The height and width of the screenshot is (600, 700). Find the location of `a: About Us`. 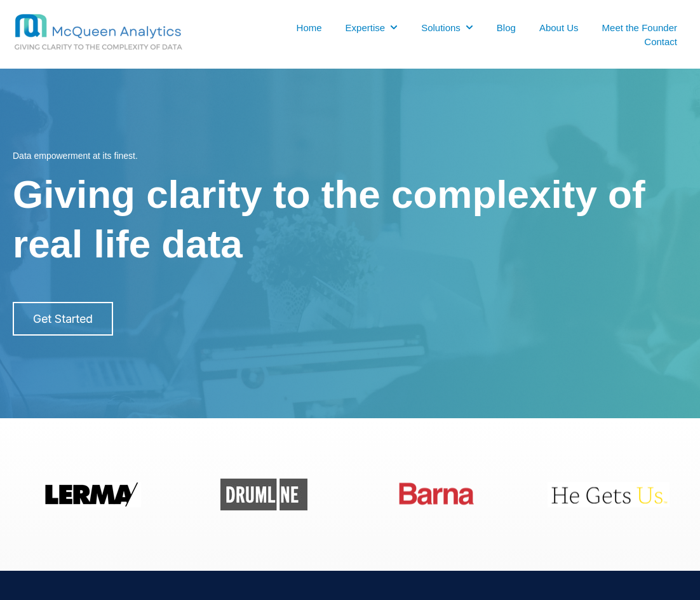

a: About Us is located at coordinates (559, 27).